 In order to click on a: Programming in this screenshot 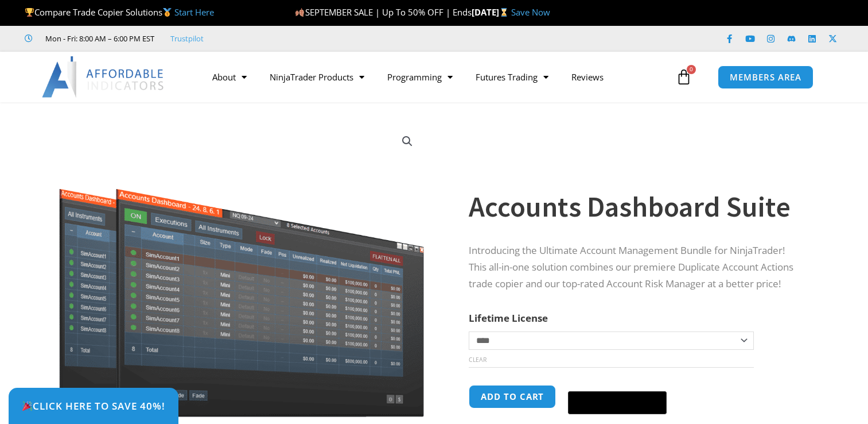, I will do `click(420, 77)`.